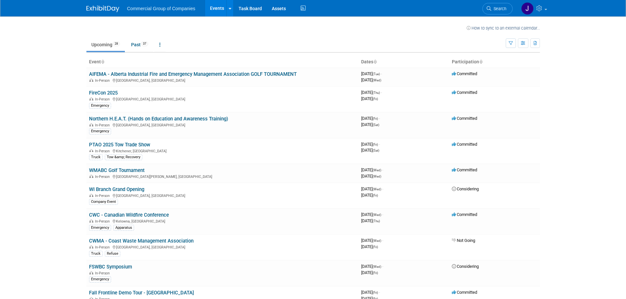 Image resolution: width=626 pixels, height=299 pixels. Describe the element at coordinates (105, 45) in the screenshot. I see `a: Upcoming28` at that location.